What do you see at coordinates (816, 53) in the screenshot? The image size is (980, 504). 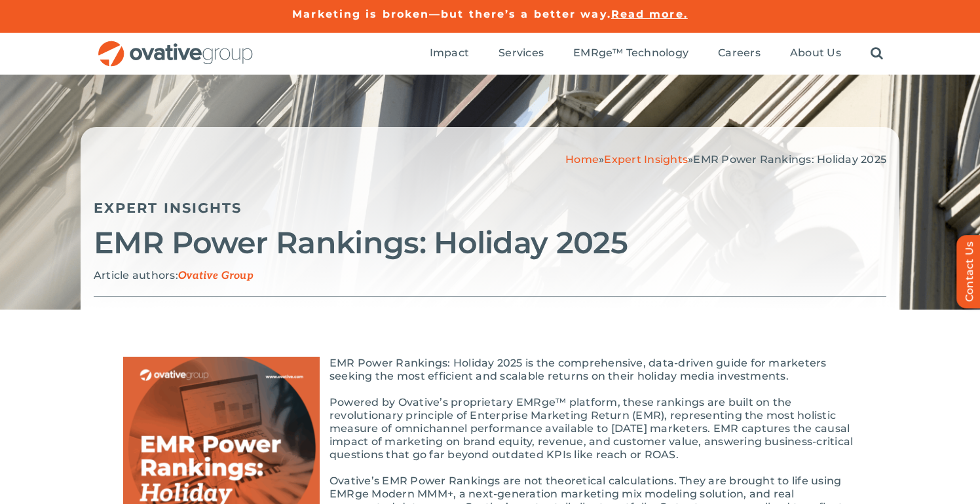 I see `span: About Us` at bounding box center [816, 53].